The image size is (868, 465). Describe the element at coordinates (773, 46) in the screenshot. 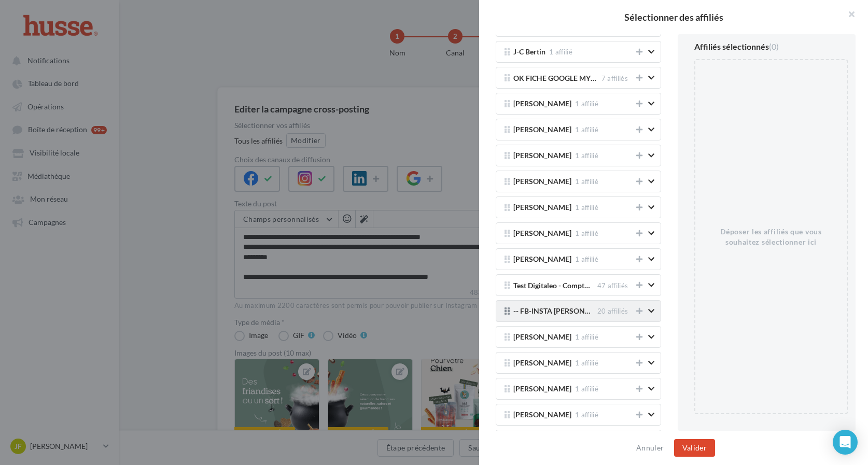

I see `span: (0)` at that location.